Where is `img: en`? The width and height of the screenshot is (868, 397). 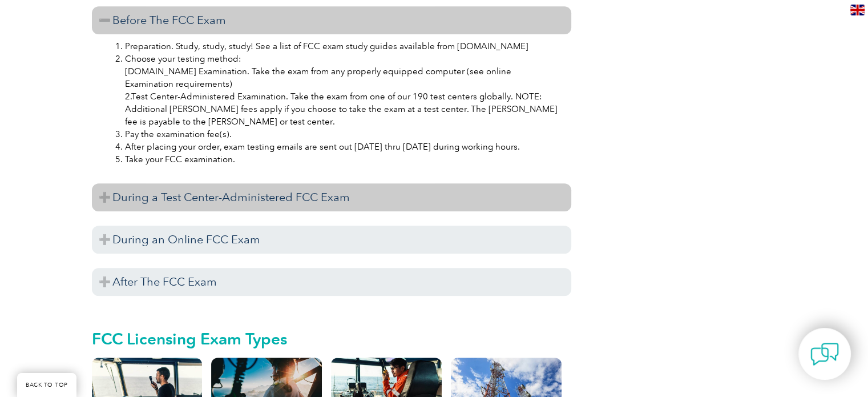
img: en is located at coordinates (857, 9).